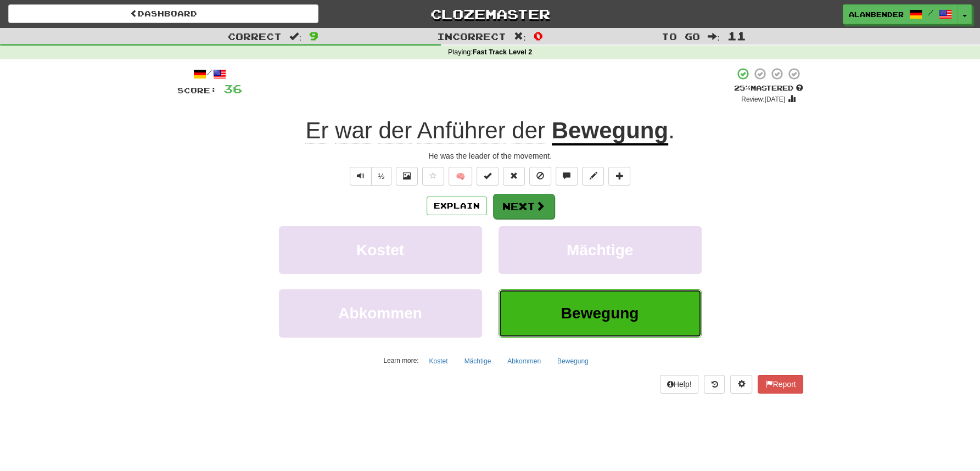 The image size is (980, 471). What do you see at coordinates (163, 14) in the screenshot?
I see `a: Dashboard` at bounding box center [163, 14].